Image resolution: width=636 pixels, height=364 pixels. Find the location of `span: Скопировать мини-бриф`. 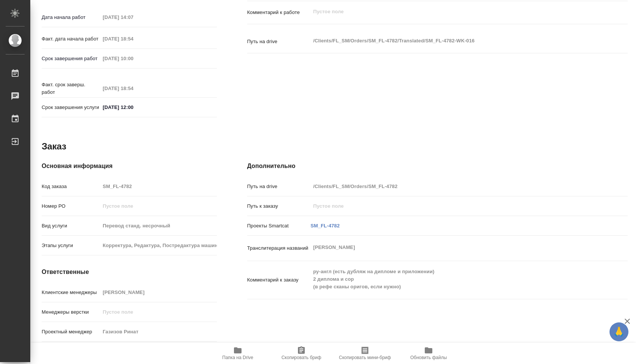

span: Скопировать мини-бриф is located at coordinates (364, 358).